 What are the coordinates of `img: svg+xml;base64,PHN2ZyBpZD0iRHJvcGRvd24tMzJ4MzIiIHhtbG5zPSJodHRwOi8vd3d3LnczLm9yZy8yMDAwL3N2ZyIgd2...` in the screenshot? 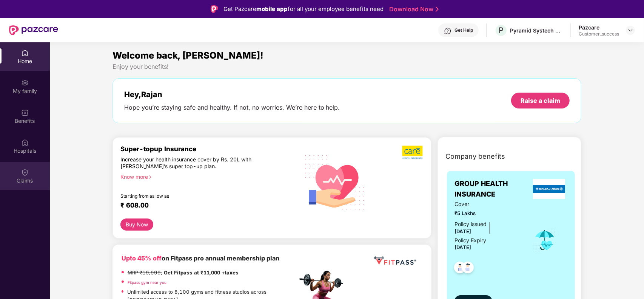 It's located at (630, 31).